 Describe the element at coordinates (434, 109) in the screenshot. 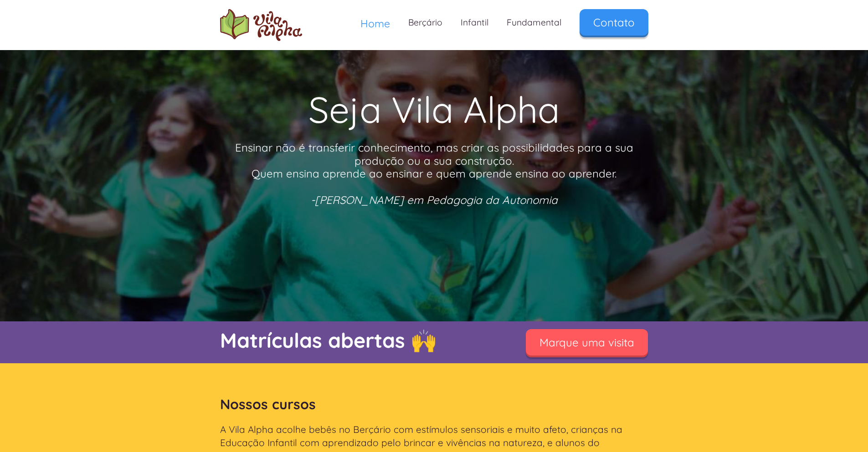

I see `h1: Seja Vila Alpha` at that location.